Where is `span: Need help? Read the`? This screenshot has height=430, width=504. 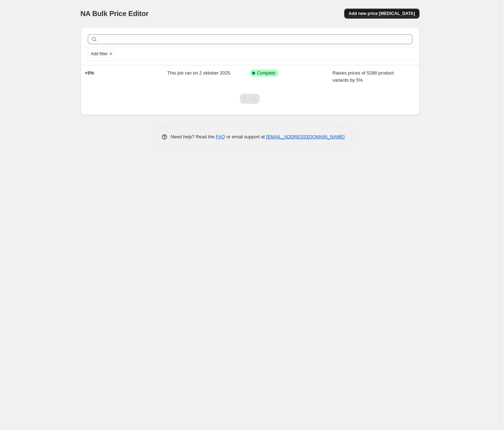 span: Need help? Read the is located at coordinates (193, 137).